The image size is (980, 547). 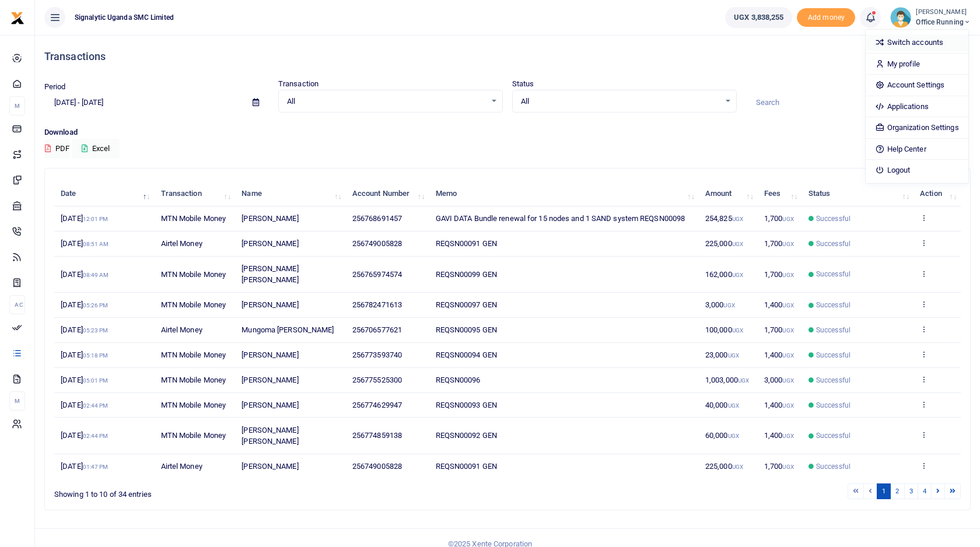 I want to click on th: Name: activate to sort column ascending, so click(x=290, y=194).